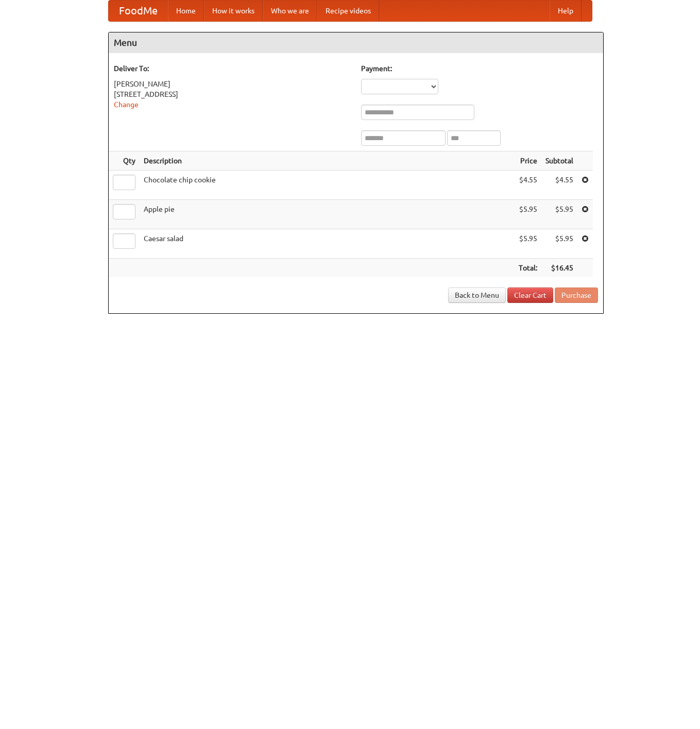 The image size is (700, 729). Describe the element at coordinates (479, 69) in the screenshot. I see `h5: Payment:` at that location.